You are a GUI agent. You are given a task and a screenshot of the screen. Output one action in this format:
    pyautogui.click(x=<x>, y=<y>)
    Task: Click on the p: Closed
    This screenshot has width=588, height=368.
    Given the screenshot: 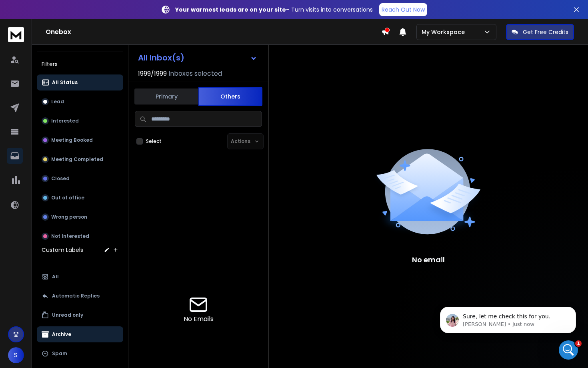 What is the action you would take?
    pyautogui.click(x=60, y=178)
    